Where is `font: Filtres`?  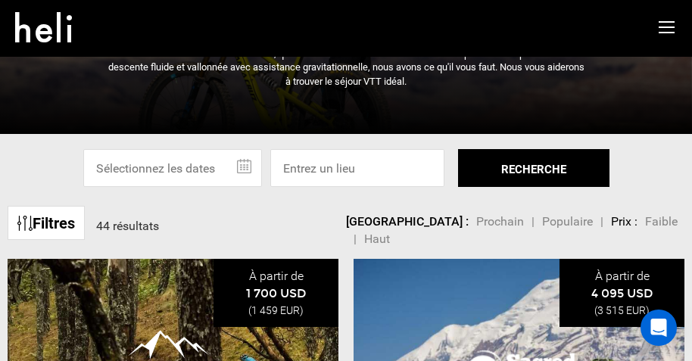
font: Filtres is located at coordinates (54, 223).